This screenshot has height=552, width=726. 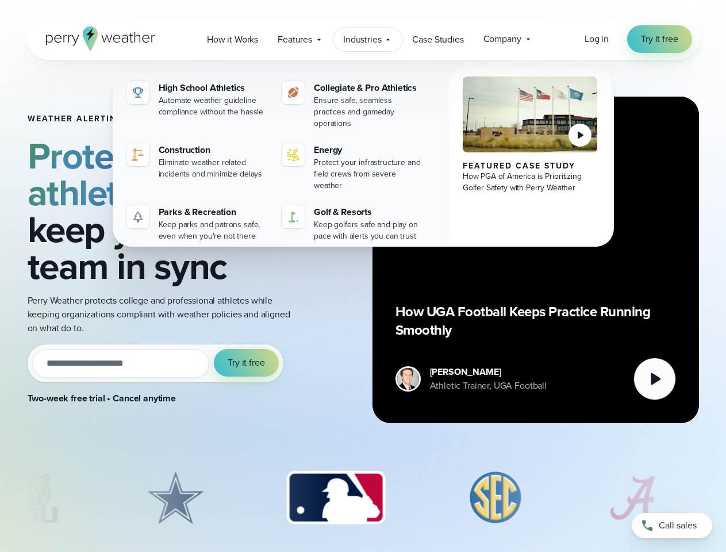 I want to click on a: Call sales, so click(x=672, y=525).